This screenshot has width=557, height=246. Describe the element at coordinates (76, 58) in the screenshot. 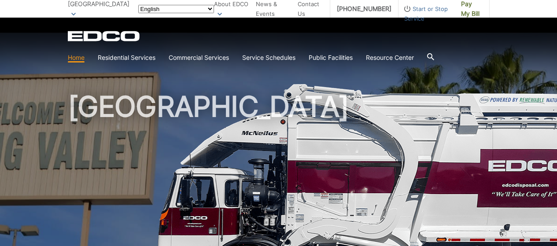

I see `a: Home` at that location.